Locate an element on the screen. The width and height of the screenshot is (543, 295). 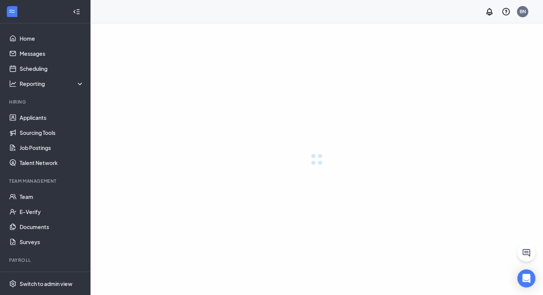
div: Team Management is located at coordinates (46, 181).